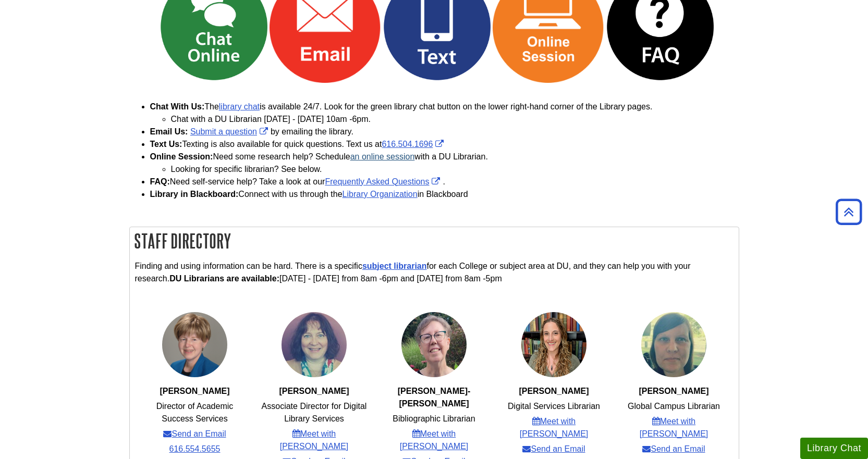  I want to click on a: 616.554.5655, so click(195, 449).